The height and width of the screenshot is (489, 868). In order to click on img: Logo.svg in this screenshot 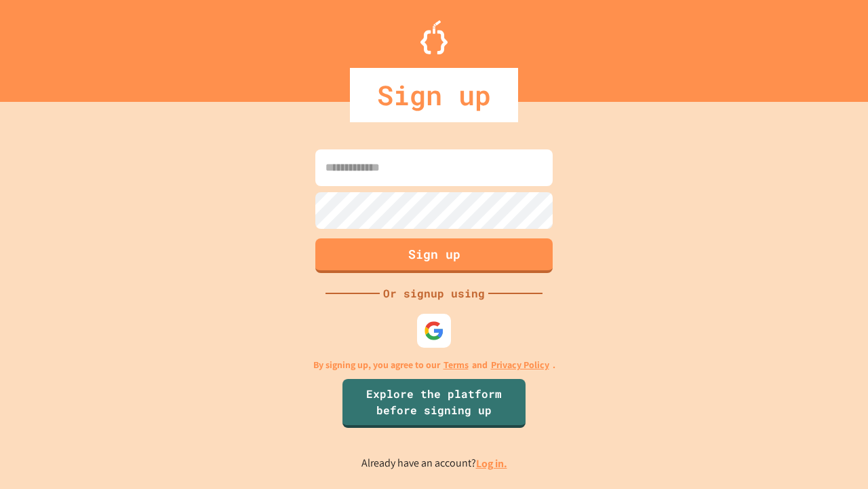, I will do `click(434, 37)`.